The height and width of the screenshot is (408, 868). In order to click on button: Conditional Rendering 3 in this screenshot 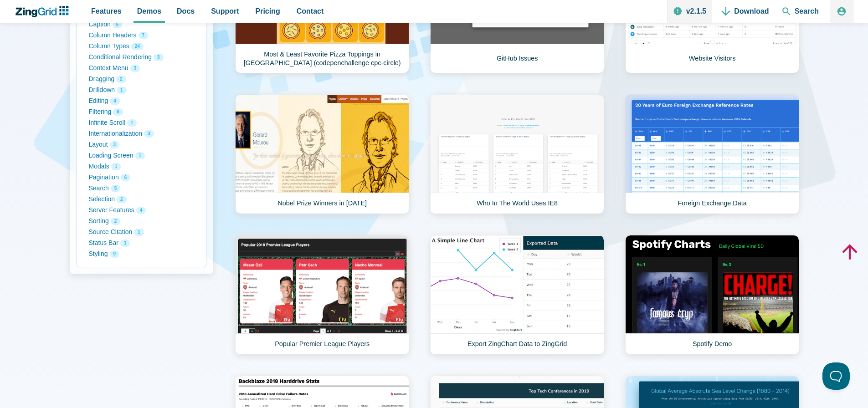, I will do `click(141, 57)`.